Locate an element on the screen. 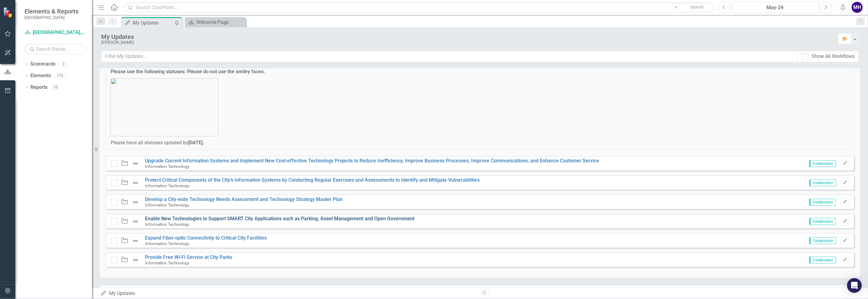 The image size is (868, 299). div: 10 is located at coordinates (55, 87).